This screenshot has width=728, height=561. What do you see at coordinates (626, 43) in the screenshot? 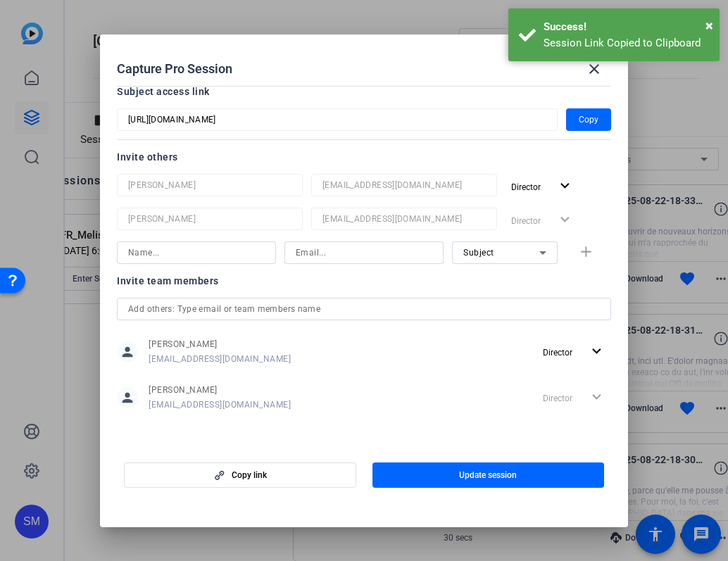
I see `div: Session Link Copied to Clipboard` at bounding box center [626, 43].